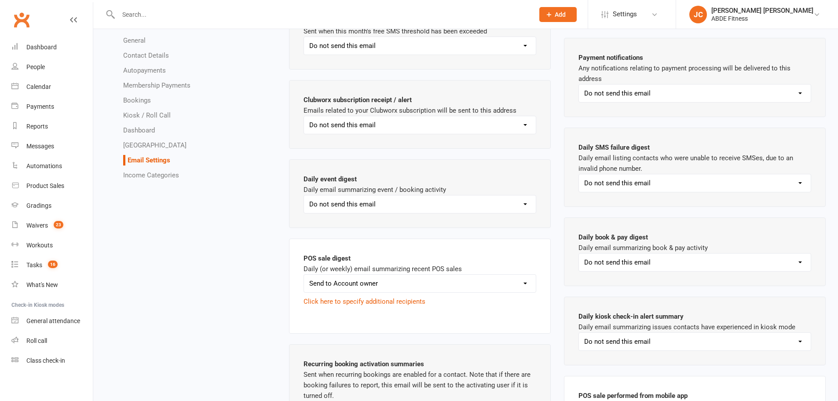 The image size is (838, 401). What do you see at coordinates (147, 115) in the screenshot?
I see `a: Kiosk / Roll Call` at bounding box center [147, 115].